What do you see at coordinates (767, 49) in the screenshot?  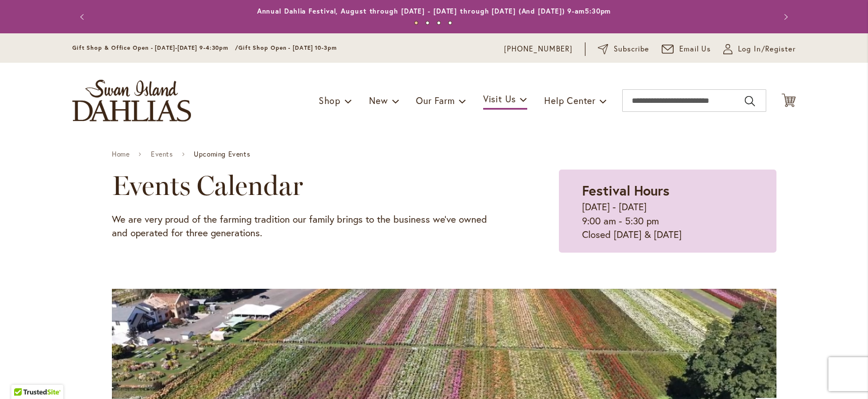 I see `span: Log In/Register` at bounding box center [767, 49].